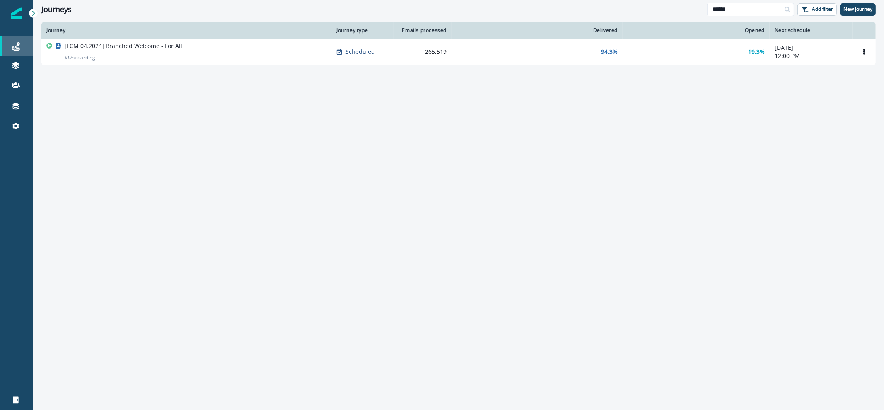  Describe the element at coordinates (858, 9) in the screenshot. I see `p: New journey` at that location.